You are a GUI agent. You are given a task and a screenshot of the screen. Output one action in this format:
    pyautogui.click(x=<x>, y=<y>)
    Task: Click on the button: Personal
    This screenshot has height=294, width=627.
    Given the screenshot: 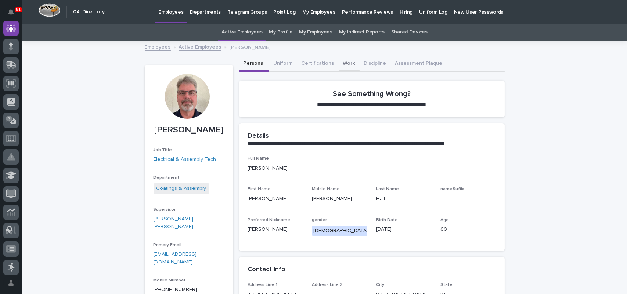 What is the action you would take?
    pyautogui.click(x=254, y=64)
    